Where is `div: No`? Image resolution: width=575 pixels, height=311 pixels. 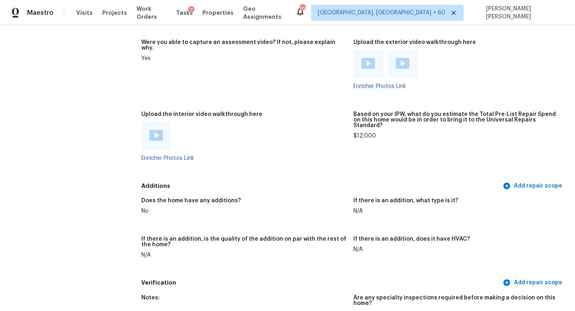
div: No is located at coordinates (244, 211).